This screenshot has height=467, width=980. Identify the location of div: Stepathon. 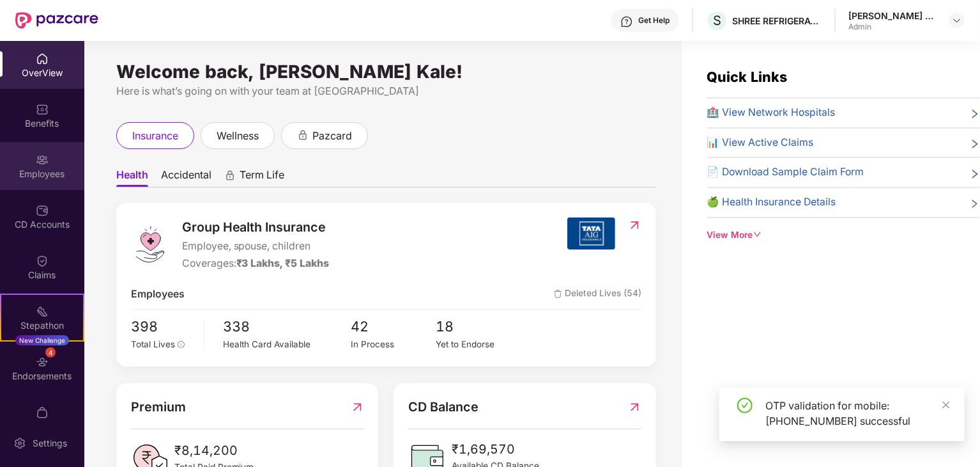
(42, 326).